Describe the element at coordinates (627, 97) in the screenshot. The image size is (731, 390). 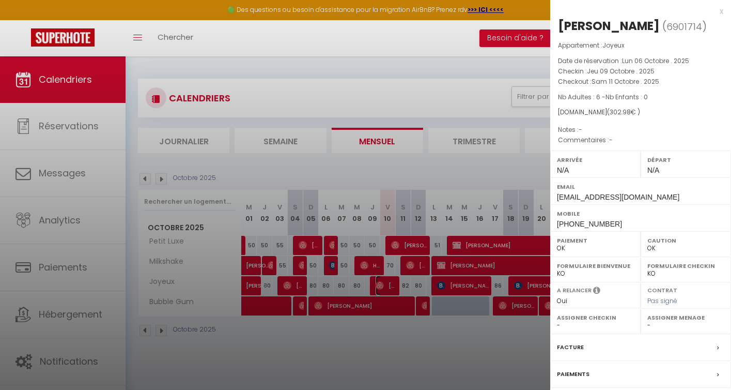
I see `span: Nb Enfants : 0` at that location.